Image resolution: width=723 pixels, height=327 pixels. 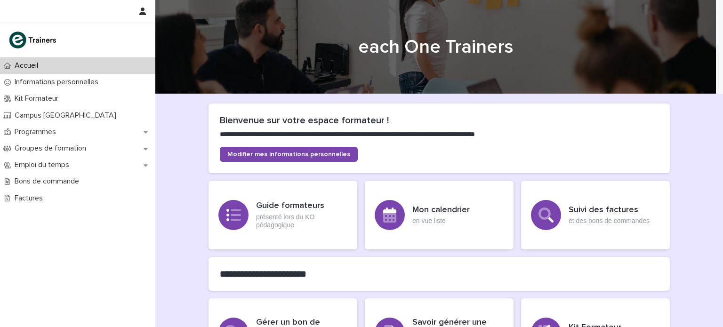 What do you see at coordinates (439, 121) in the screenshot?
I see `h2: Bienvenue sur votre espace formateur !` at bounding box center [439, 121].